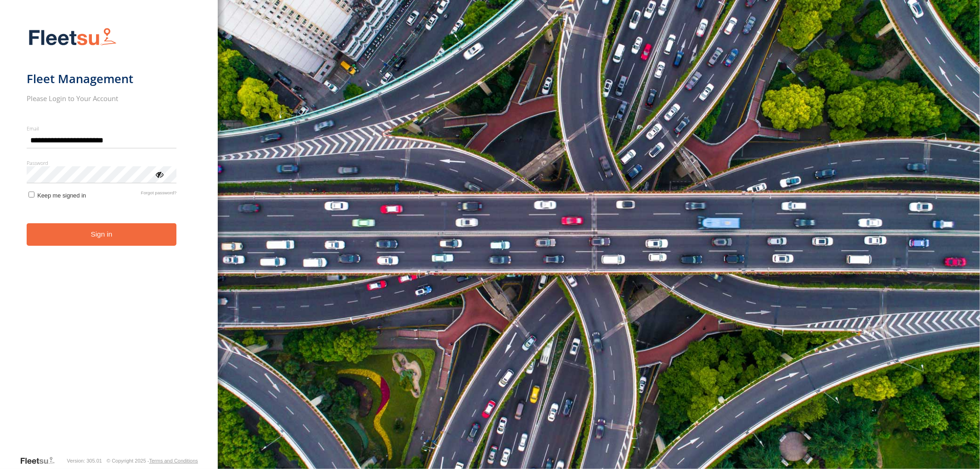  I want to click on a: Visit our Website, so click(41, 460).